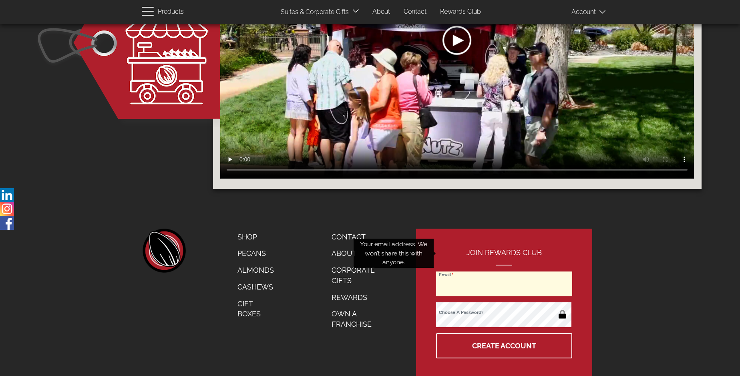 This screenshot has width=740, height=376. What do you see at coordinates (358, 319) in the screenshot?
I see `a: Own a Franchise` at bounding box center [358, 319].